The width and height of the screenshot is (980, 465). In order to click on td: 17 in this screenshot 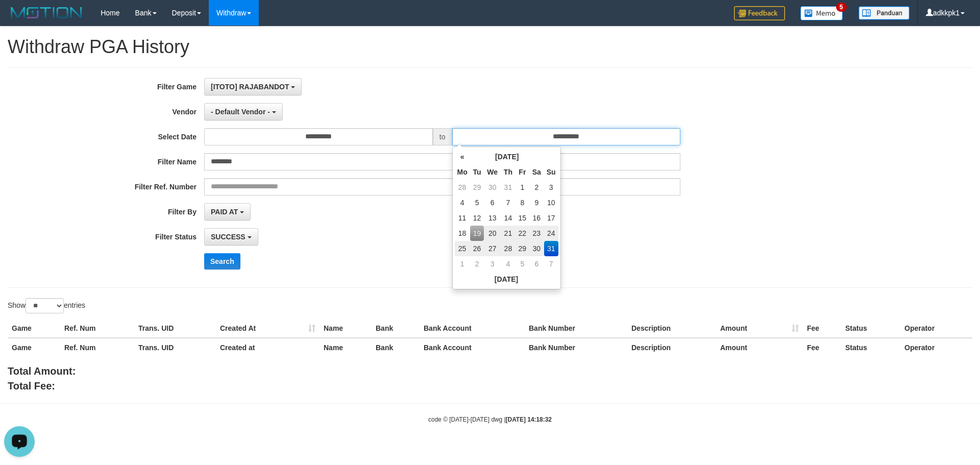, I will do `click(552, 218)`.